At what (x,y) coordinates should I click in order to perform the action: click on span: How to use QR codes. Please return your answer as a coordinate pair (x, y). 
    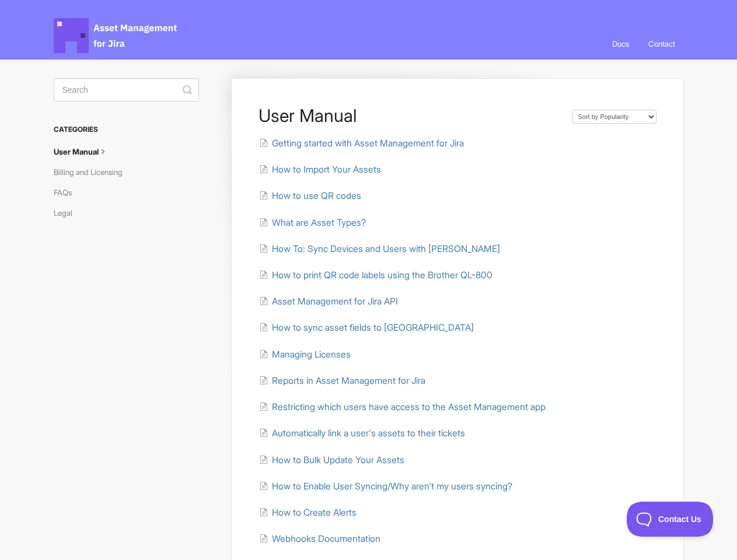
    Looking at the image, I should click on (316, 195).